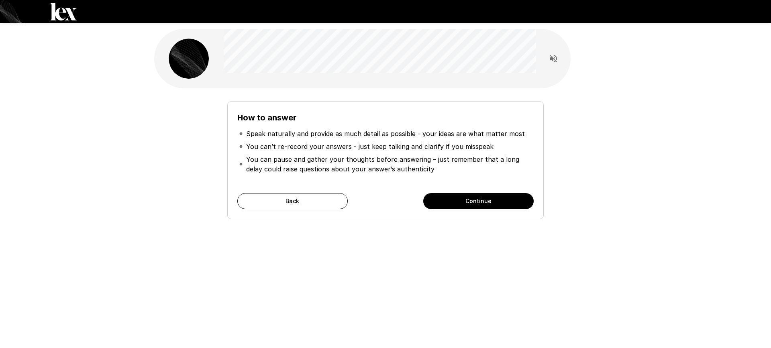  What do you see at coordinates (292, 201) in the screenshot?
I see `button: Back` at bounding box center [292, 201].